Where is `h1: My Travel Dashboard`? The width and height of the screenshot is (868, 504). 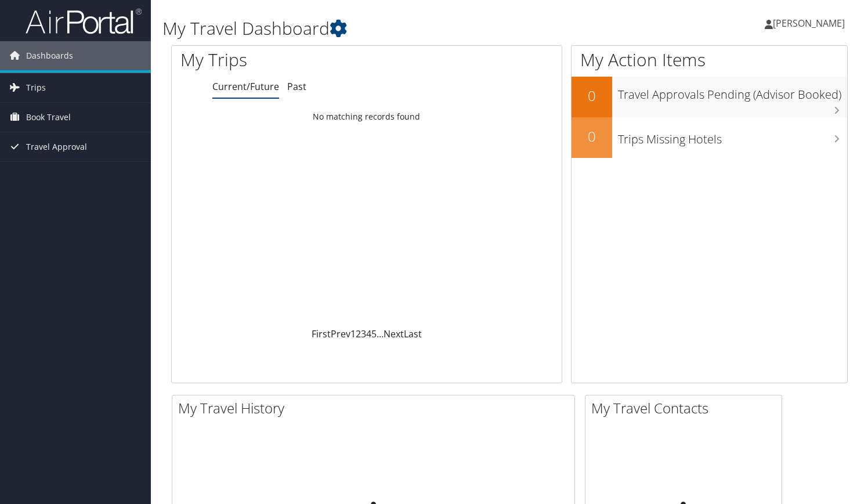 h1: My Travel Dashboard is located at coordinates (394, 28).